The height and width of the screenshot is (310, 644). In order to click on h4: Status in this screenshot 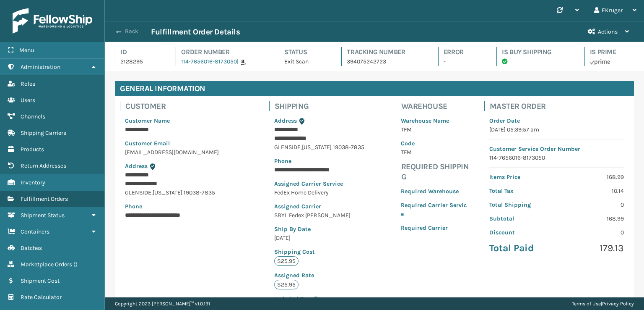, I will do `click(306, 52)`.